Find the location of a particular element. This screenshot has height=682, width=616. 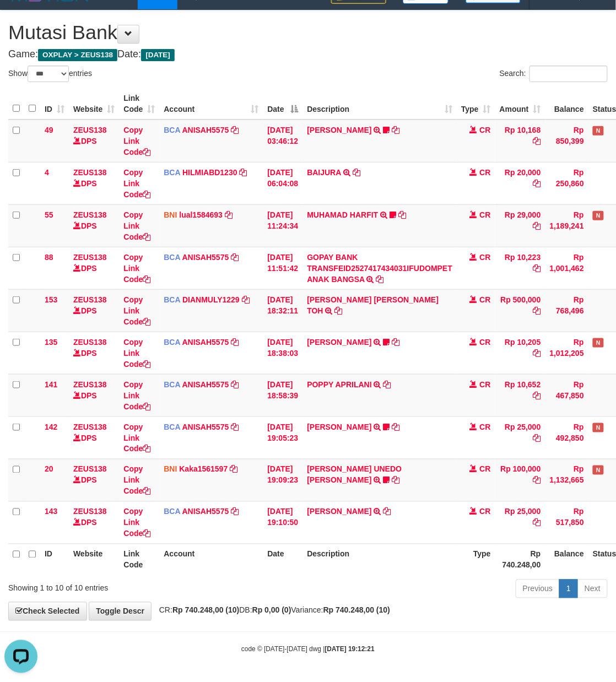

h4: Game: Date: is located at coordinates (308, 54).